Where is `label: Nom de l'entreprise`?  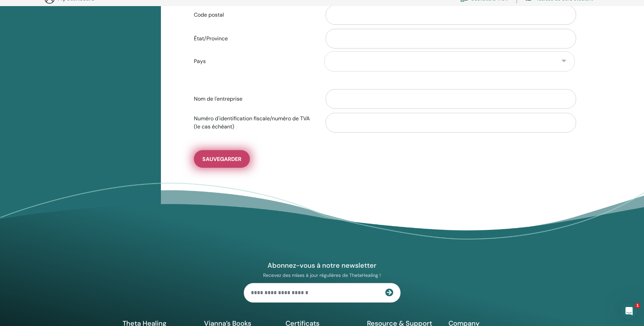 label: Nom de l'entreprise is located at coordinates (254, 99).